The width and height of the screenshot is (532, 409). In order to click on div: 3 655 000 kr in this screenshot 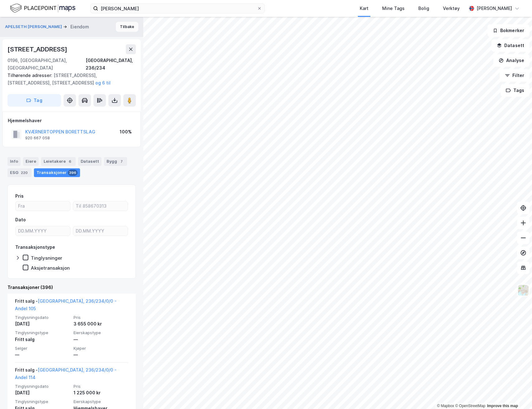, I will do `click(101, 324)`.